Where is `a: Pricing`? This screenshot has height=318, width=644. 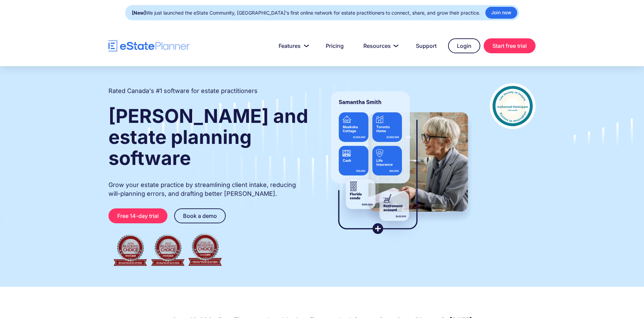
a: Pricing is located at coordinates (334, 46).